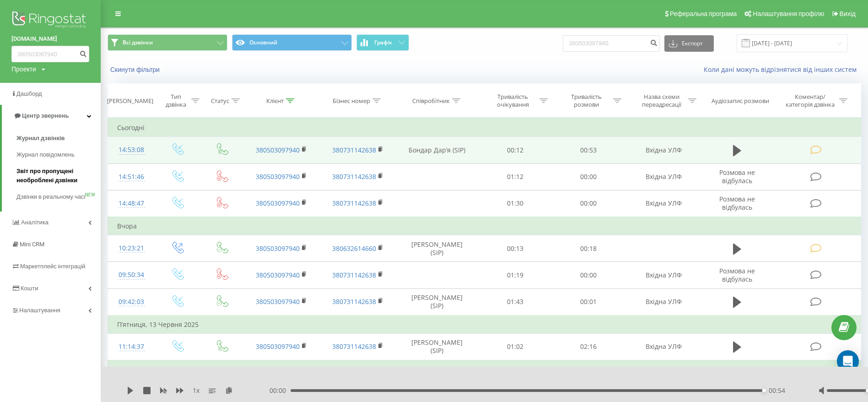 This screenshot has width=868, height=402. I want to click on a: Коли дані можуть відрізнятися вiд інших систем, so click(783, 69).